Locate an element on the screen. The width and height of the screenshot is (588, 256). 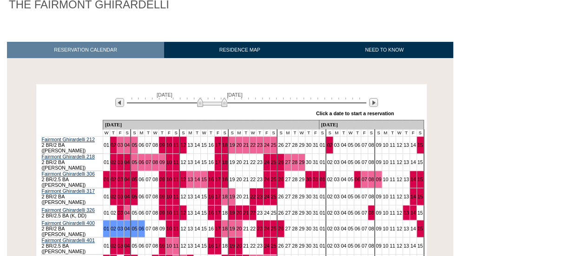
a: Fairmont Ghirardelli 306 is located at coordinates (68, 174).